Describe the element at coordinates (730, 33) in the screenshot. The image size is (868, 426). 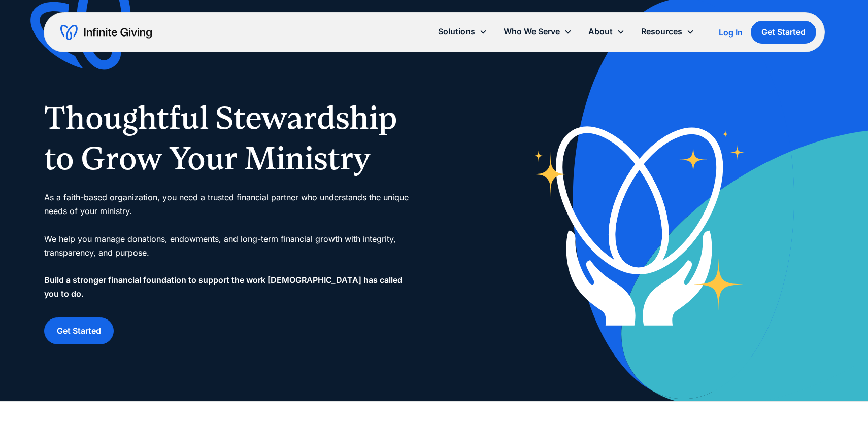
I see `div: Log In` at that location.